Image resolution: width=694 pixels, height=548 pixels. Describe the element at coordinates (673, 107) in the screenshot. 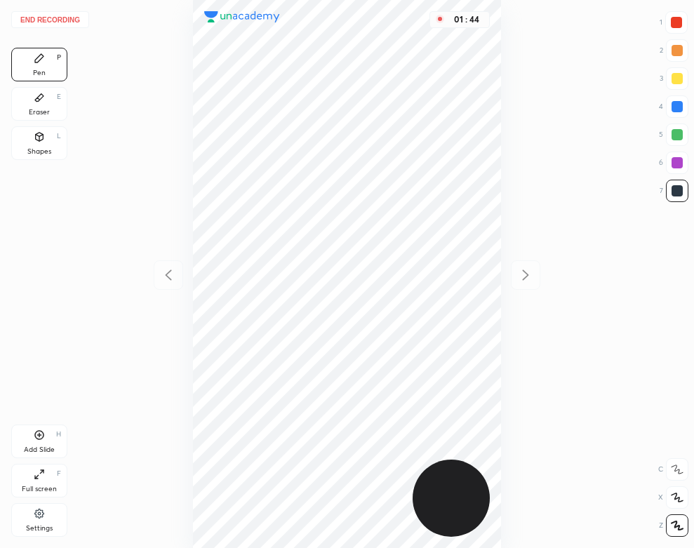

I see `div: 4` at that location.